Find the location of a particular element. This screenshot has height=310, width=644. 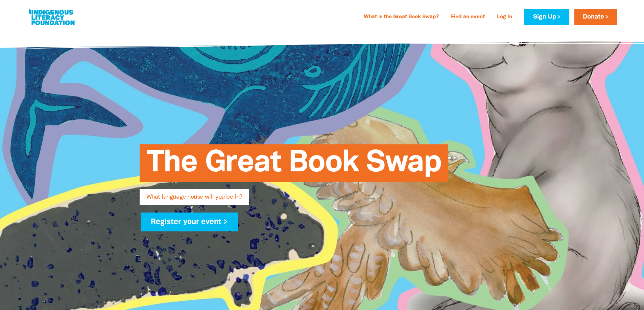

a: Sign Up is located at coordinates (546, 17).